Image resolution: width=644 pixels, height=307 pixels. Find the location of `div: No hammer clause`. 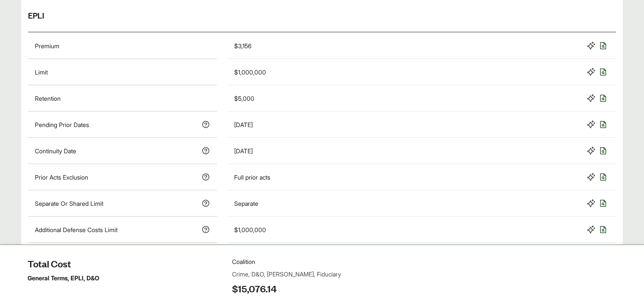

div: No hammer clause is located at coordinates (259, 282).